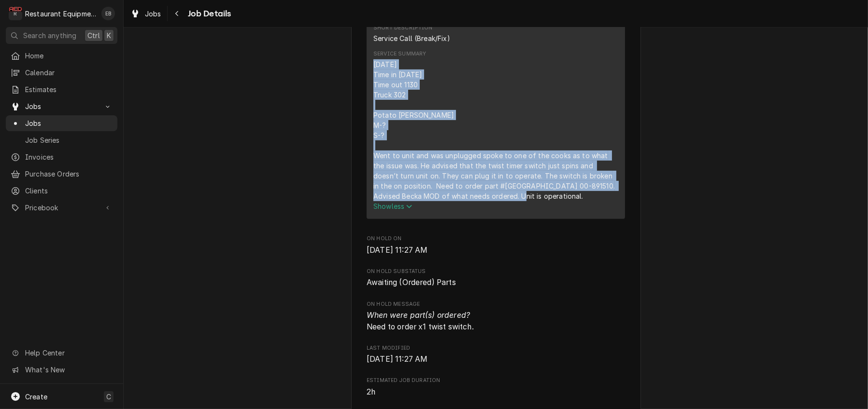 The width and height of the screenshot is (868, 409). I want to click on a: Go to Jobs, so click(61, 106).